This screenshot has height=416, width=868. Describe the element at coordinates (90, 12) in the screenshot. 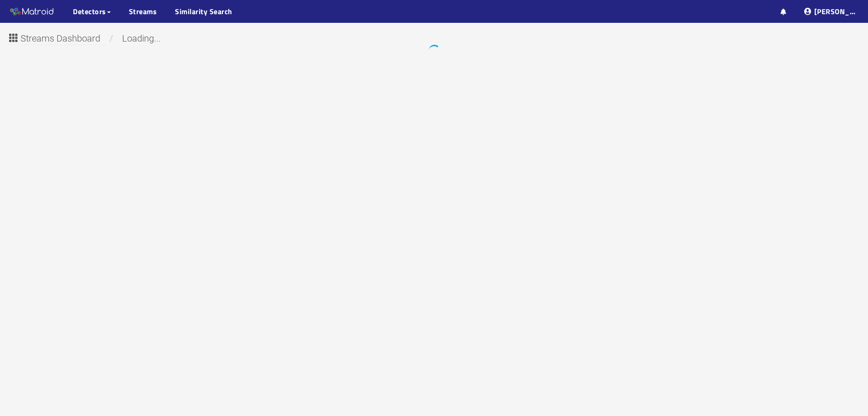

I see `span: Detectors` at that location.